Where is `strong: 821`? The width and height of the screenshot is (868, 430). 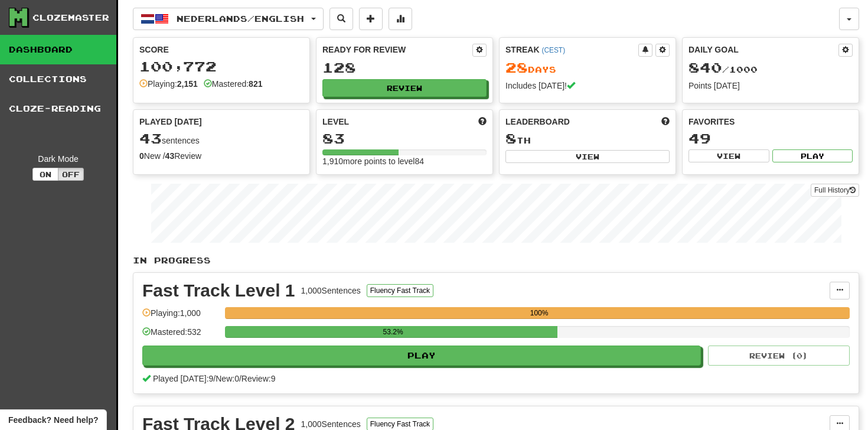 strong: 821 is located at coordinates (255, 84).